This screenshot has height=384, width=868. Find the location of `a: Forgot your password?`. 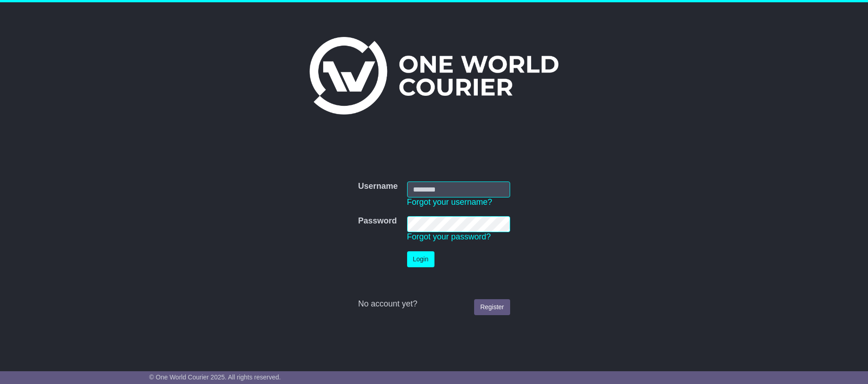

a: Forgot your password? is located at coordinates (449, 236).